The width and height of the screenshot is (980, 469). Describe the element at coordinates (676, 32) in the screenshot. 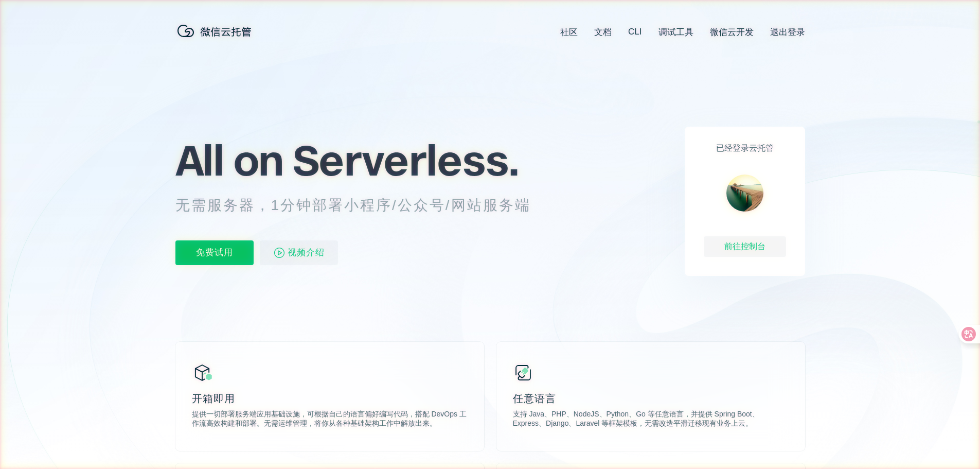

I see `a: 调试工具` at that location.